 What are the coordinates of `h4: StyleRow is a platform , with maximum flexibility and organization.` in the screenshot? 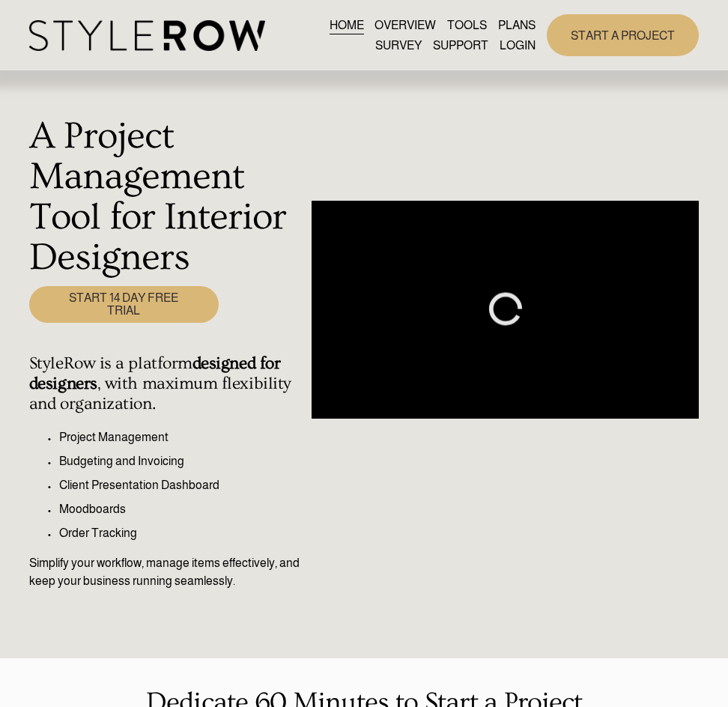 It's located at (166, 384).